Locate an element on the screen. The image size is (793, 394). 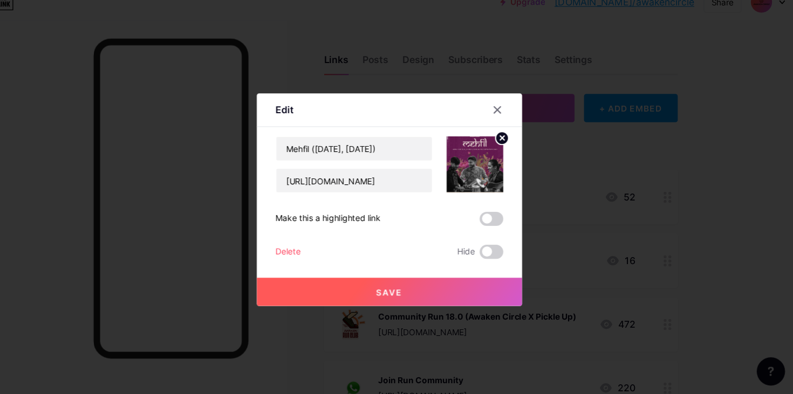
img: link_thumbnail is located at coordinates (474, 165).